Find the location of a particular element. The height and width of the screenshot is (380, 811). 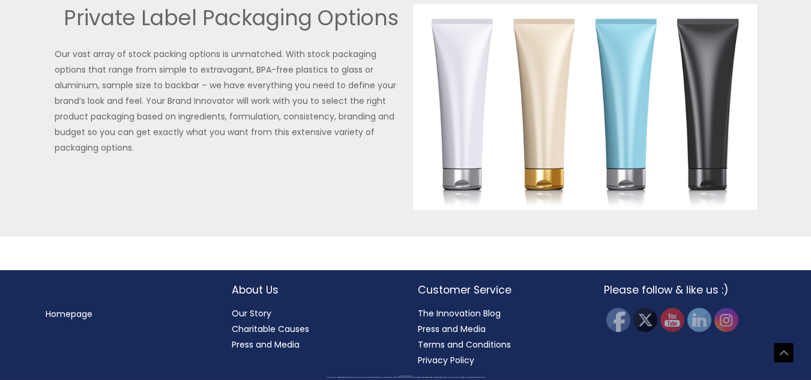

nav: About Us is located at coordinates (313, 329).